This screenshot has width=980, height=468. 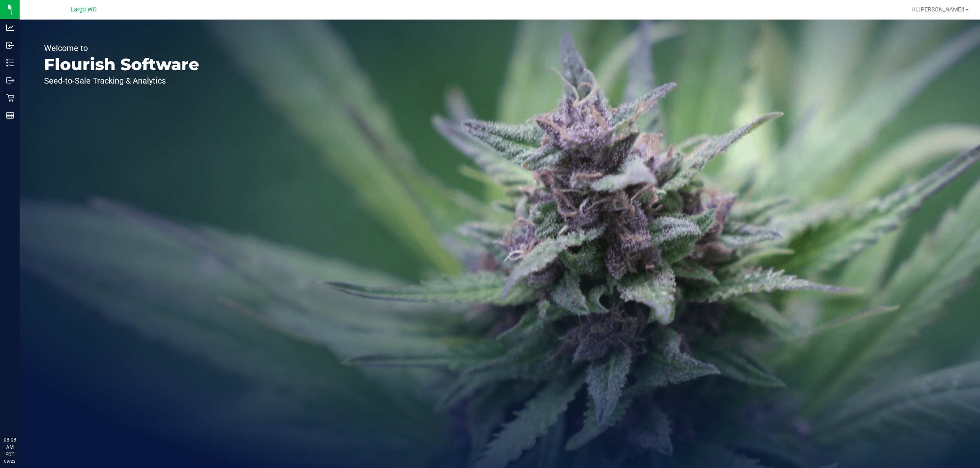 What do you see at coordinates (11, 63) in the screenshot?
I see `inline-svg: Inventory` at bounding box center [11, 63].